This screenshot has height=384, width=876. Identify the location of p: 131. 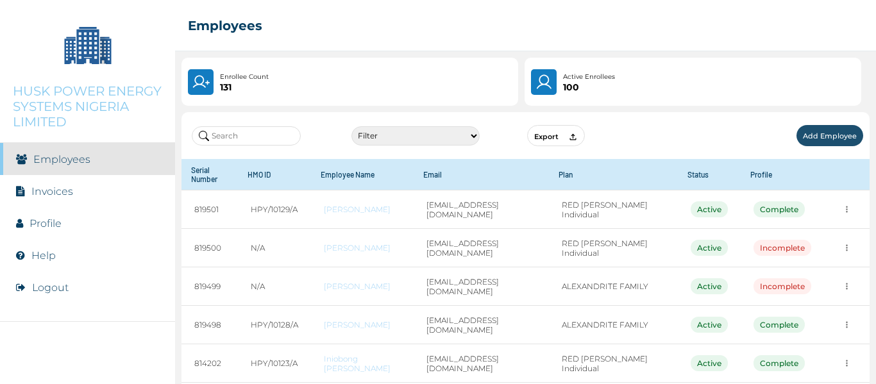
(244, 87).